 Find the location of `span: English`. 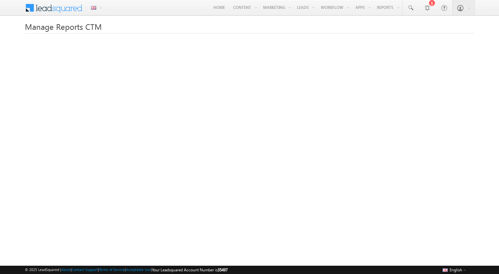

span: English is located at coordinates (456, 270).